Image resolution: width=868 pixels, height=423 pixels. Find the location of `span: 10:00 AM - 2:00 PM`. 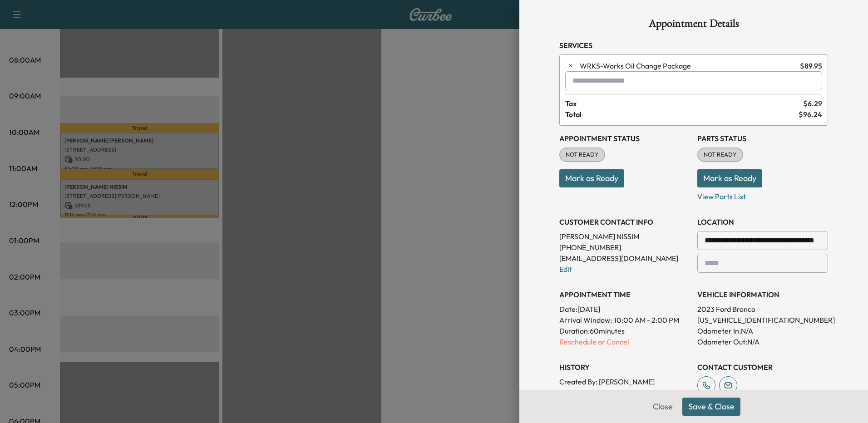

span: 10:00 AM - 2:00 PM is located at coordinates (647, 320).